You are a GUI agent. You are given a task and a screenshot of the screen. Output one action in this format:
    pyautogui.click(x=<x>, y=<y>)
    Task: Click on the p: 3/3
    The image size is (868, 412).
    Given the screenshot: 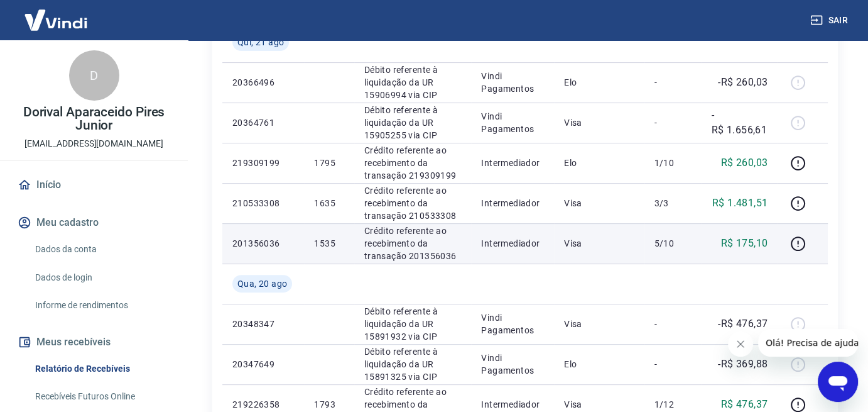 What is the action you would take?
    pyautogui.click(x=673, y=203)
    